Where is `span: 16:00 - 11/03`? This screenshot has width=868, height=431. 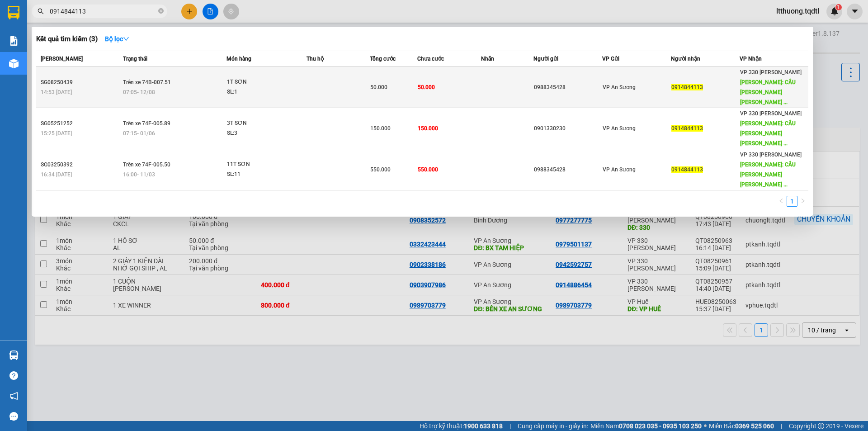
span: 16:00 - 11/03 is located at coordinates (138, 175).